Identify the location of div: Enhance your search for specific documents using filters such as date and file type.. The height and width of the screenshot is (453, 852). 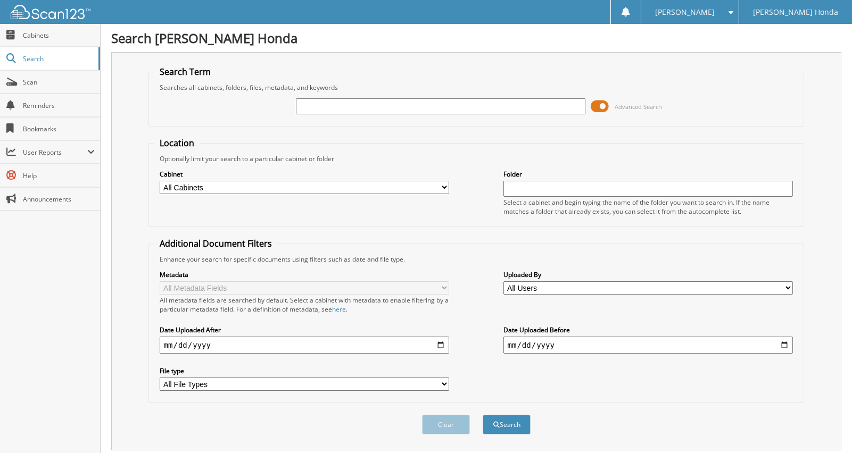
(476, 259).